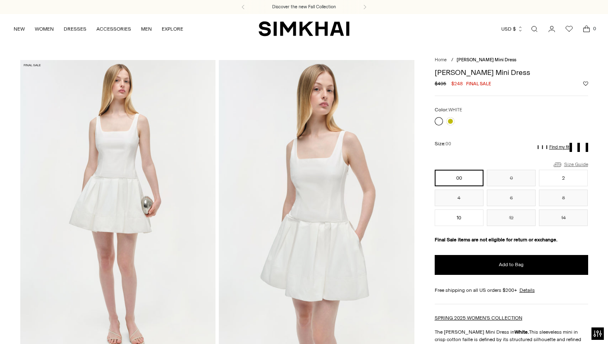  What do you see at coordinates (448, 143) in the screenshot?
I see `span: 00` at bounding box center [448, 143].